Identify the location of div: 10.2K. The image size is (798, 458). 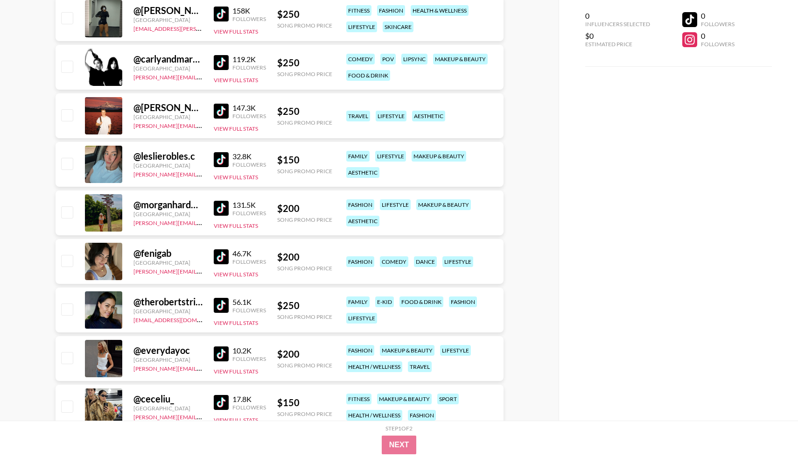
(249, 350).